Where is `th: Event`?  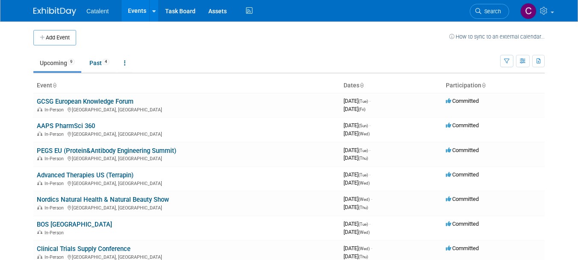 th: Event is located at coordinates (186, 86).